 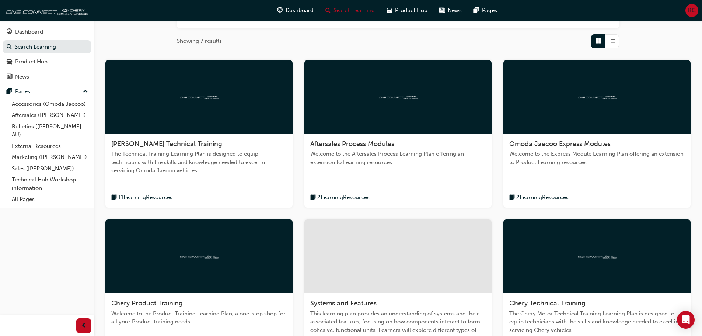 I want to click on button: BC, so click(x=691, y=10).